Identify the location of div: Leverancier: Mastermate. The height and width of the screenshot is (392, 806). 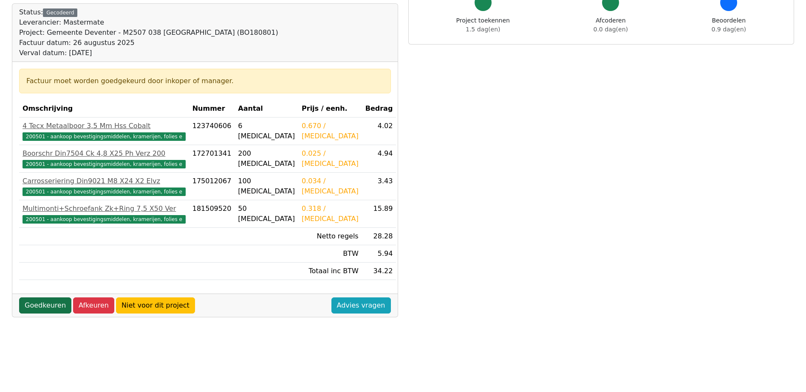
(149, 23).